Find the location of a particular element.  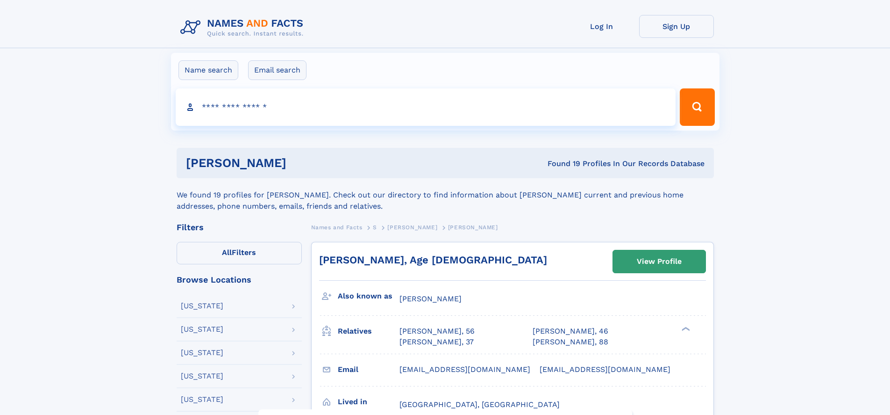

img: Logo Names and Facts is located at coordinates (244, 28).